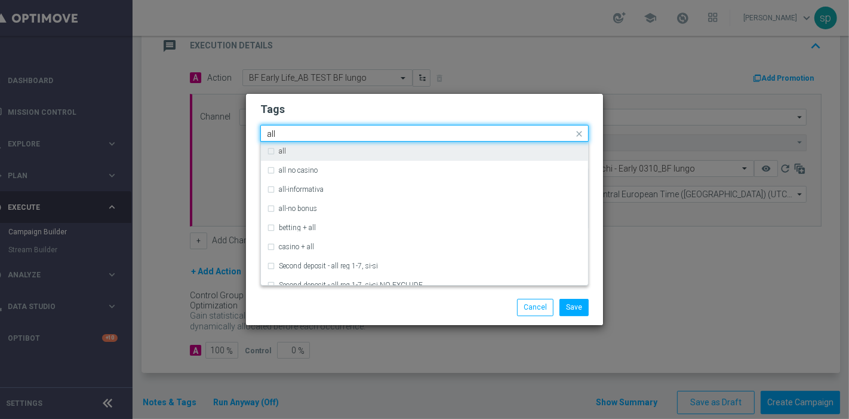 This screenshot has width=849, height=419. What do you see at coordinates (301, 189) in the screenshot?
I see `label: all-informativa` at bounding box center [301, 189].